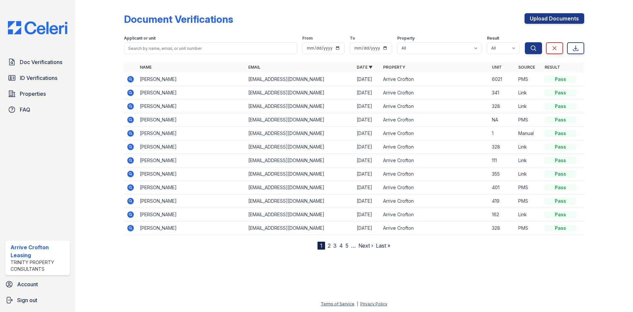 This screenshot has height=312, width=633. I want to click on div: Document Verifications, so click(178, 19).